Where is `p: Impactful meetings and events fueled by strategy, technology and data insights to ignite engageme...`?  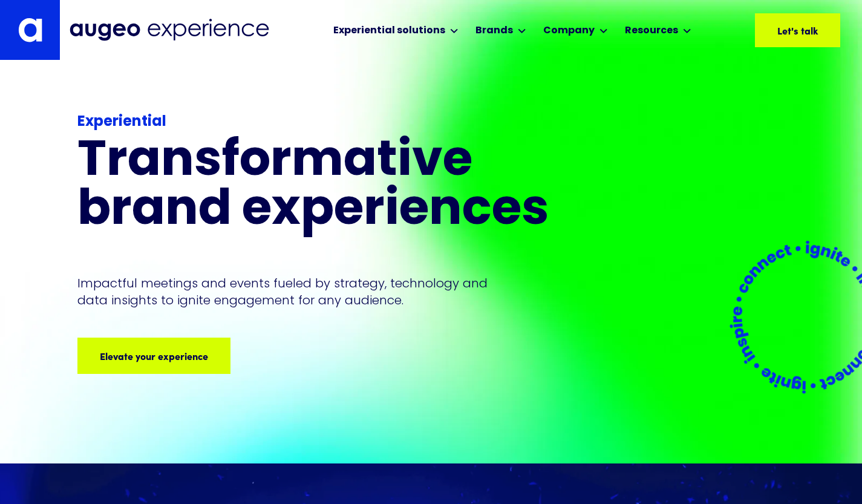 p: Impactful meetings and events fueled by strategy, technology and data insights to ignite engageme... is located at coordinates (286, 292).